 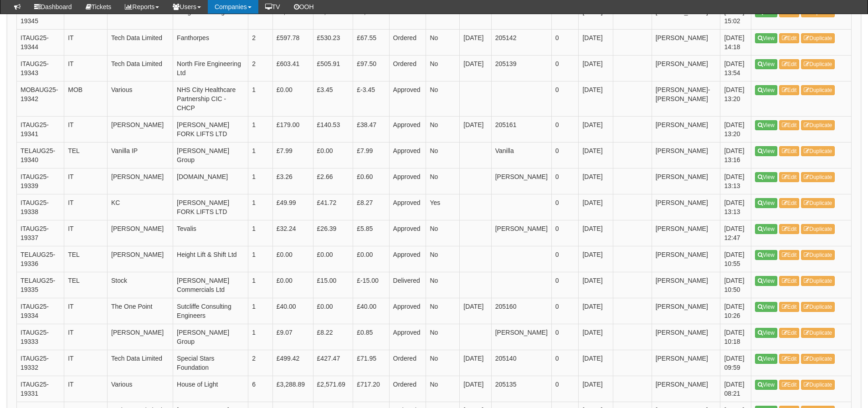 I want to click on td: Imagine Housing, so click(x=211, y=16).